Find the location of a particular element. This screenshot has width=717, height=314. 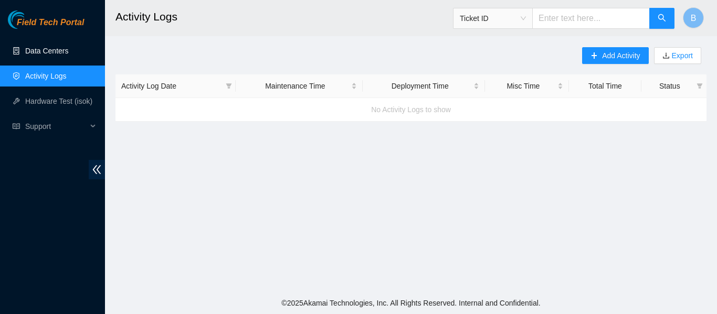

input: Enter text here... is located at coordinates (591, 18).